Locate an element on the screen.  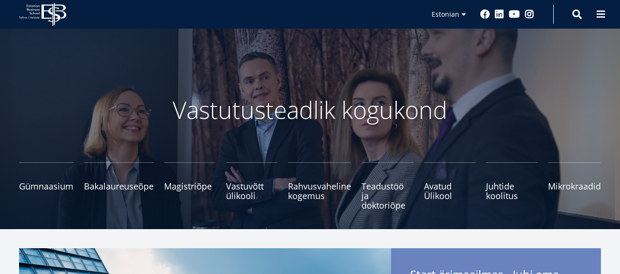
a: Teadustöö ja doktoriõpe is located at coordinates (387, 186).